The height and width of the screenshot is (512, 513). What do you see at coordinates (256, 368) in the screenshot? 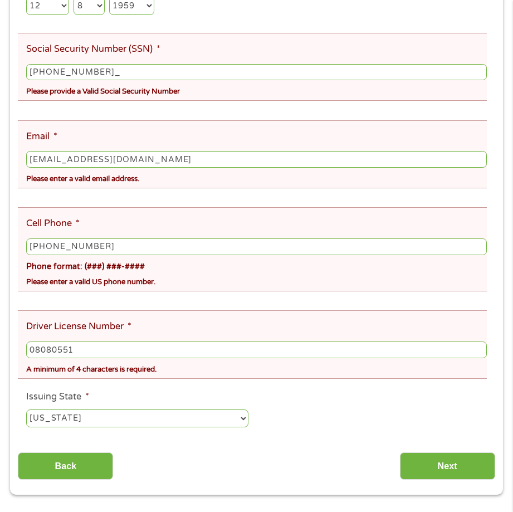
I see `div: A minimum of 4 characters is required.` at bounding box center [256, 368].